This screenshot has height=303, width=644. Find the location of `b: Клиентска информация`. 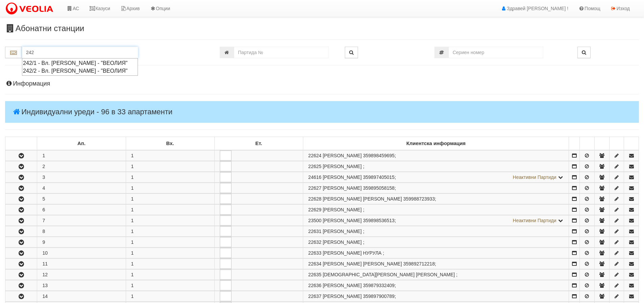

b: Клиентска информация is located at coordinates (436, 143).